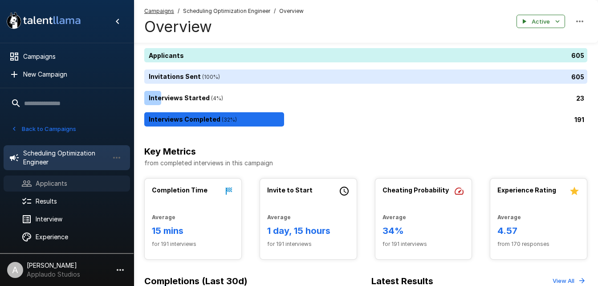 The image size is (598, 286). What do you see at coordinates (291, 11) in the screenshot?
I see `span: Overview` at bounding box center [291, 11].